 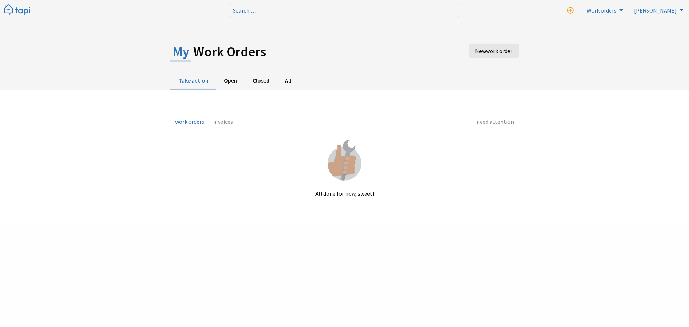 What do you see at coordinates (230, 81) in the screenshot?
I see `a: Open` at bounding box center [230, 81].